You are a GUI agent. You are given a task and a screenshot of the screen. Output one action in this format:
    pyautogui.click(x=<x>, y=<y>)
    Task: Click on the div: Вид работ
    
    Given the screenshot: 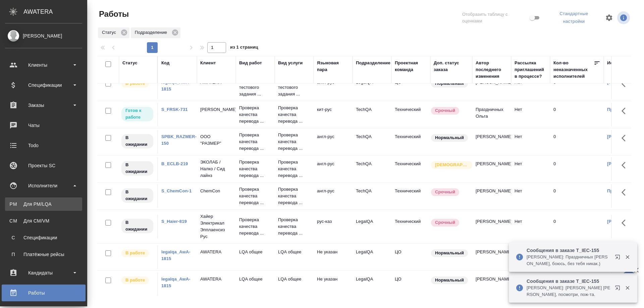 What is the action you would take?
    pyautogui.click(x=250, y=63)
    